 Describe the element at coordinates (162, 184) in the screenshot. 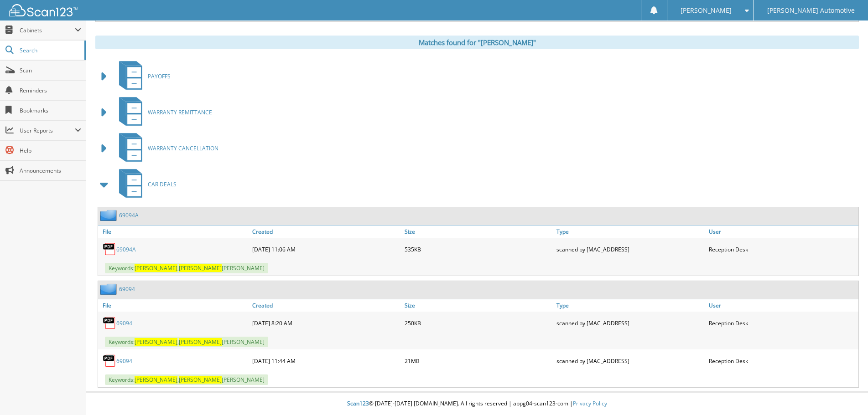

I see `span: CAR DEALS` at that location.